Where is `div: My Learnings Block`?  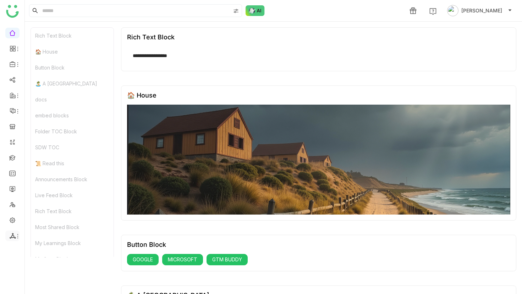
div: My Learnings Block is located at coordinates (72, 243).